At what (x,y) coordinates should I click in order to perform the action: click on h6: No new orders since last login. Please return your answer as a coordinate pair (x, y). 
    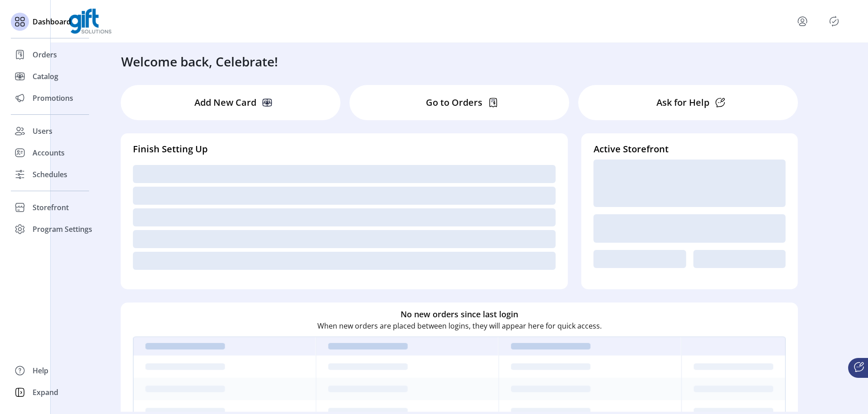
    Looking at the image, I should click on (459, 314).